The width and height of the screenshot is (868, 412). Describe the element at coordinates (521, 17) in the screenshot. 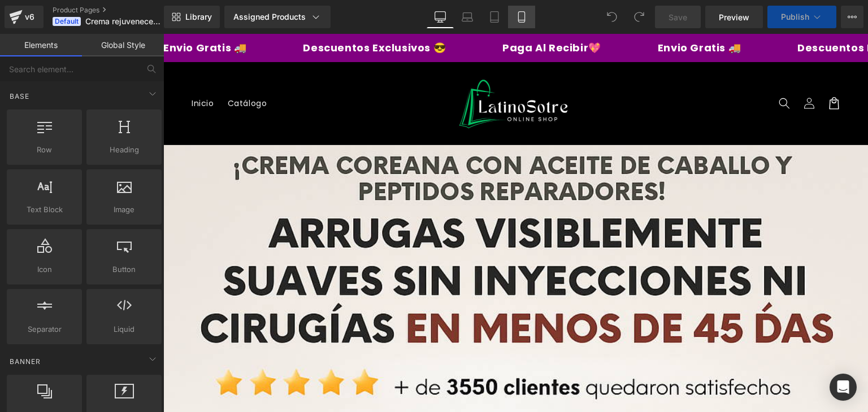

I see `a: Mobile` at that location.